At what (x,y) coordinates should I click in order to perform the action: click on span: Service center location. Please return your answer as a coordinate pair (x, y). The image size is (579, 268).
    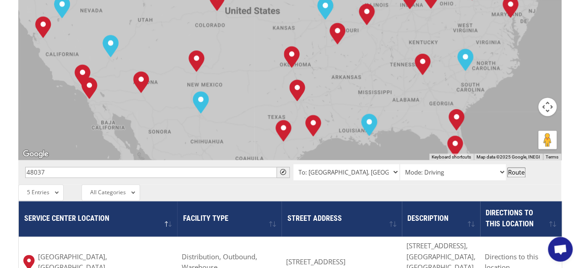
    Looking at the image, I should click on (67, 218).